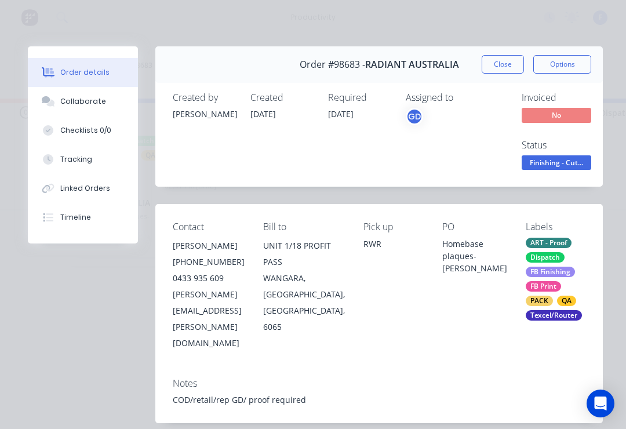 The height and width of the screenshot is (429, 626). Describe the element at coordinates (601, 404) in the screenshot. I see `div: Open Intercom Messenger` at that location.